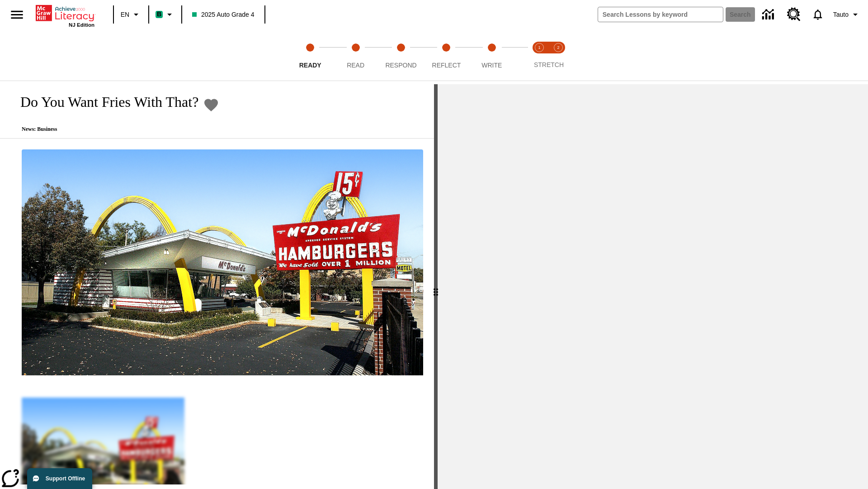 This screenshot has height=489, width=868. Describe the element at coordinates (539, 48) in the screenshot. I see `text: 1` at that location.